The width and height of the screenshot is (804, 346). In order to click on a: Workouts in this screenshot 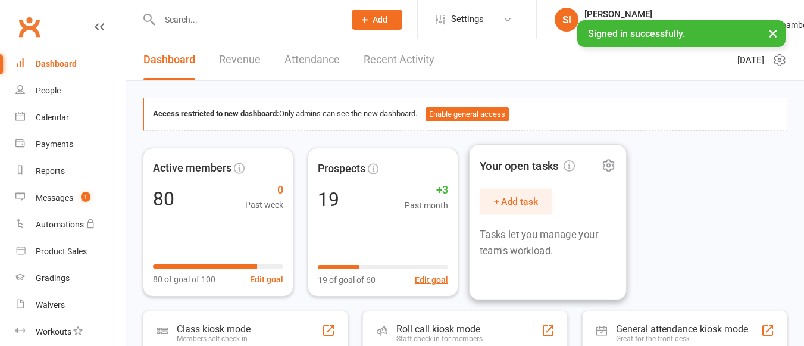, I will do `click(70, 332)`.